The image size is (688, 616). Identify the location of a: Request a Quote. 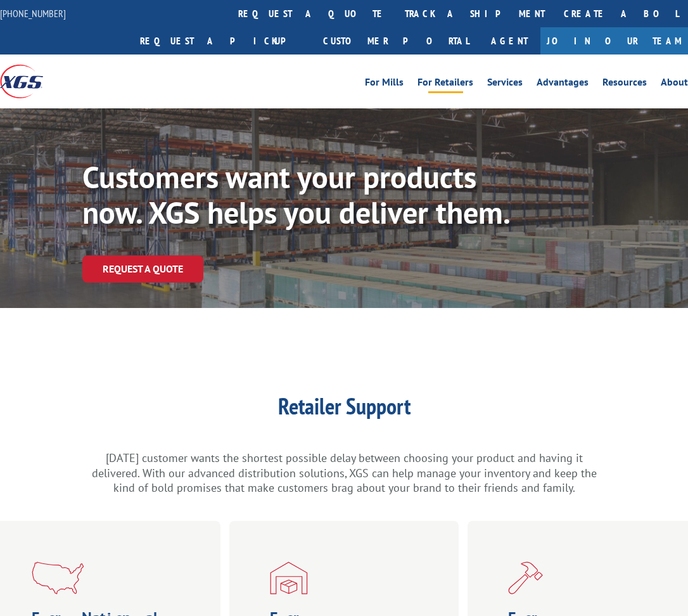
(142, 269).